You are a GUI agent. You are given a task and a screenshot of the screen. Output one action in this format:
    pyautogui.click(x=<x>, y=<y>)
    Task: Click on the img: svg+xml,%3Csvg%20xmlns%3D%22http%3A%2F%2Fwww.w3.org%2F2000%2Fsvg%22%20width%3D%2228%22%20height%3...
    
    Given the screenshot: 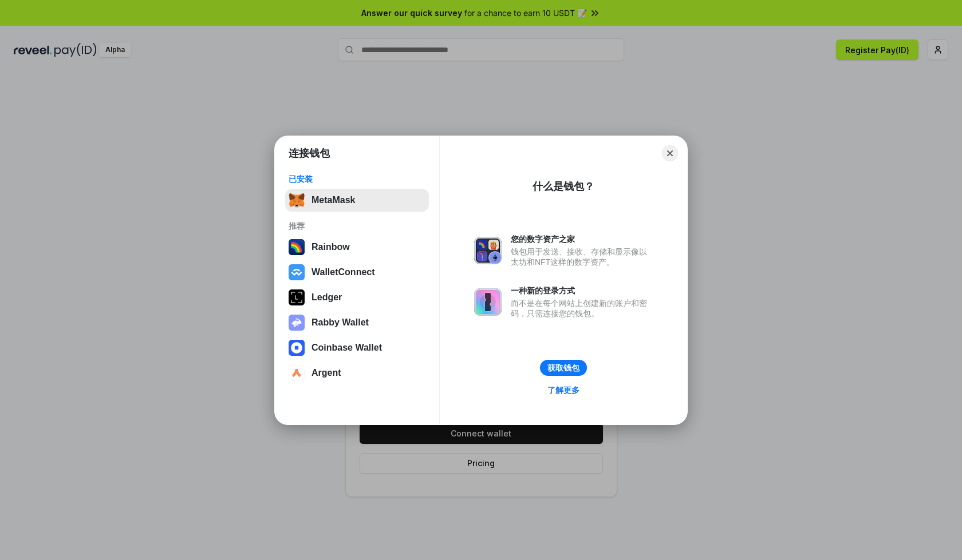 What is the action you would take?
    pyautogui.click(x=297, y=297)
    